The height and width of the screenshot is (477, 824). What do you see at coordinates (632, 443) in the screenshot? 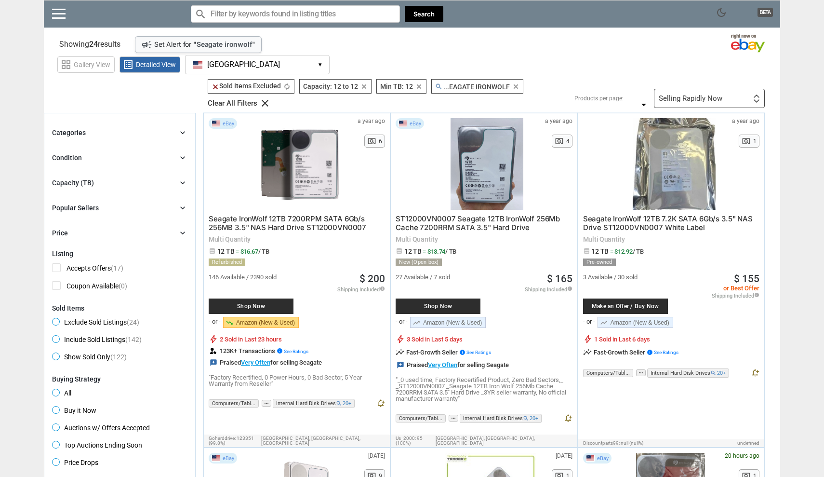
I see `span: null (null%)` at bounding box center [632, 443].